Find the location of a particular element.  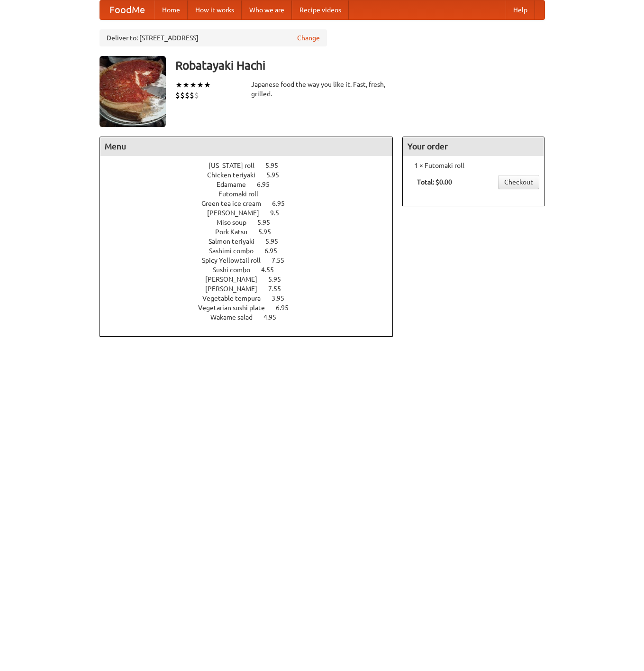

span: Salmon teriyaki is located at coordinates (236, 241).